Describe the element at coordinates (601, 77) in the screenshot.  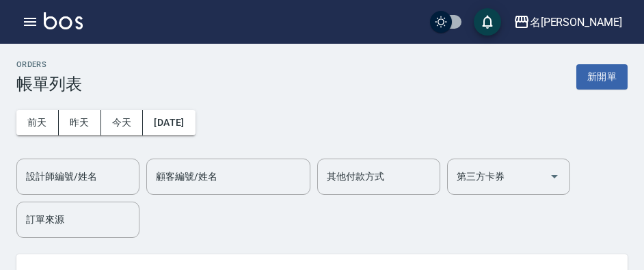
I see `button: 新開單` at that location.